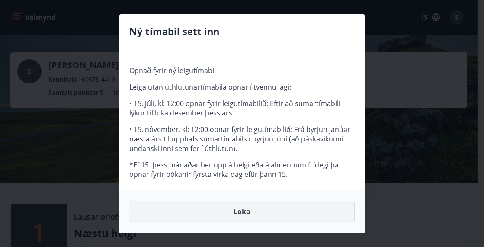  What do you see at coordinates (242, 71) in the screenshot?
I see `p: Opnað fyrir ný leigutímabil` at bounding box center [242, 71].